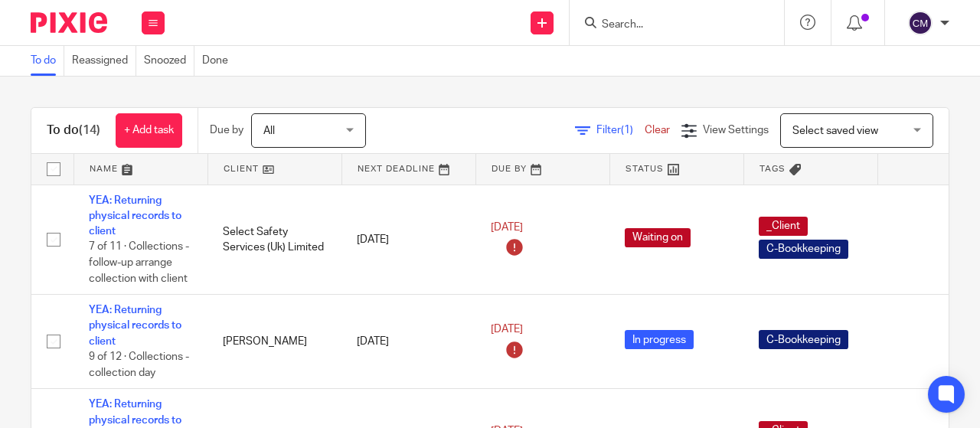 The height and width of the screenshot is (428, 980). What do you see at coordinates (269, 131) in the screenshot?
I see `span: All` at bounding box center [269, 131].